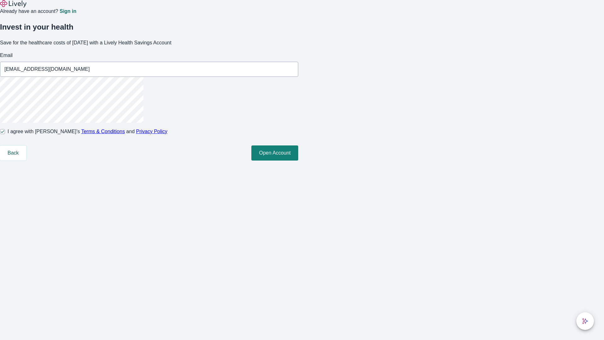 The height and width of the screenshot is (340, 604). Describe the element at coordinates (275, 153) in the screenshot. I see `button: Open Account` at that location.